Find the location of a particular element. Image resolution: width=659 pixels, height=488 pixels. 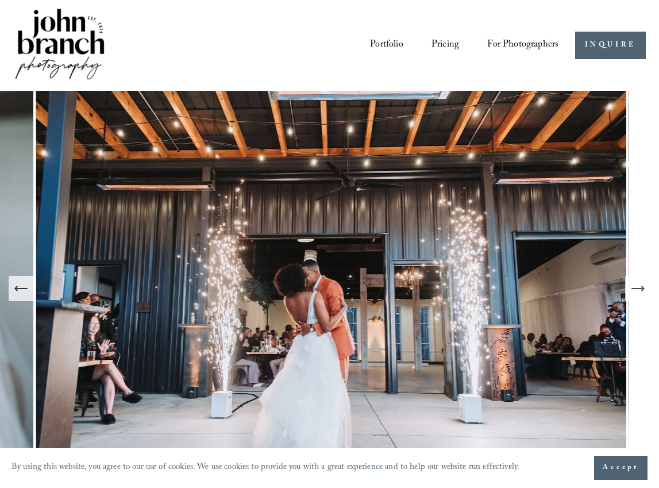

button: Next Slide is located at coordinates (638, 289).